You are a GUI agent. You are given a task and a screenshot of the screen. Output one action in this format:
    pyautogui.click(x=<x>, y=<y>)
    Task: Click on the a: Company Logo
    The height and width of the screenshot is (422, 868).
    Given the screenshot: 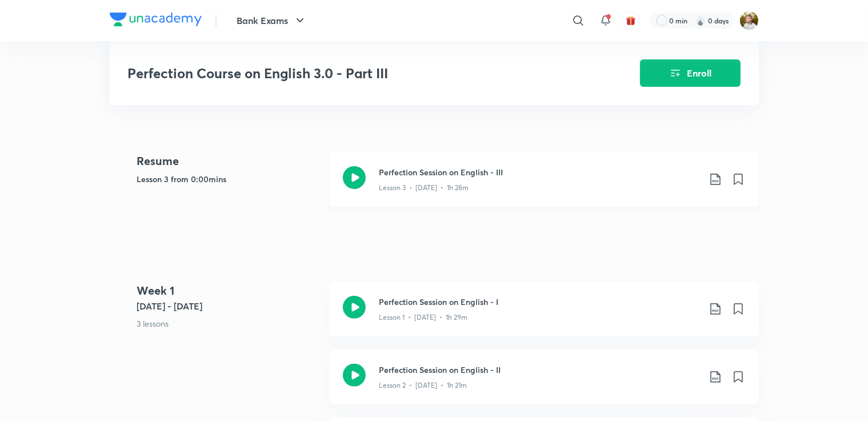 What is the action you would take?
    pyautogui.click(x=156, y=20)
    